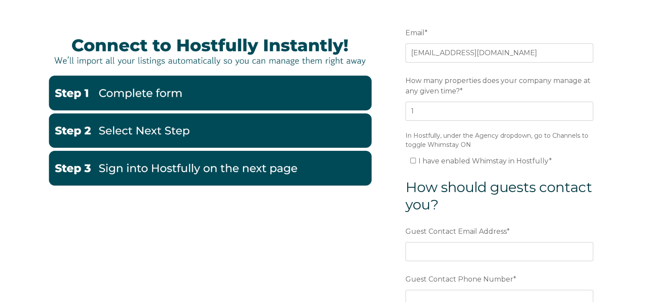  I want to click on span: How should guests contact you?, so click(499, 196).